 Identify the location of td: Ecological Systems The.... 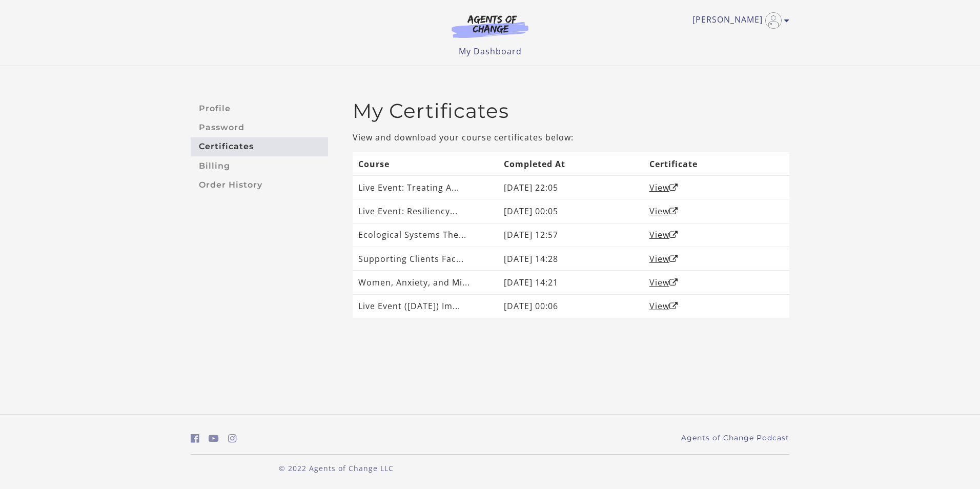
(425, 235).